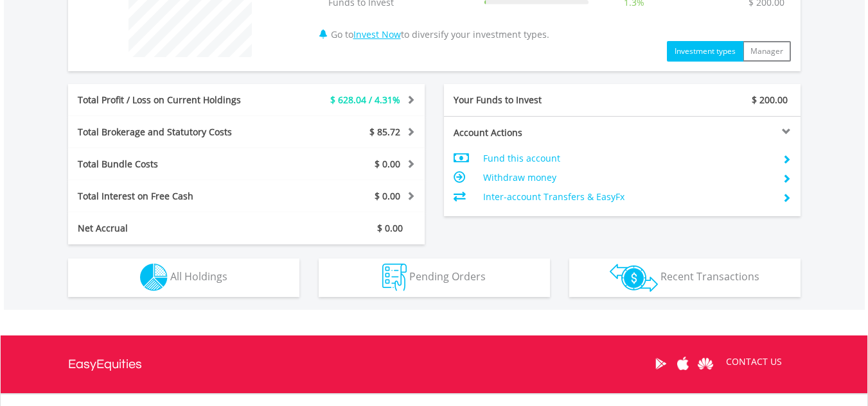 The image size is (868, 406). What do you see at coordinates (533, 100) in the screenshot?
I see `div: Your Funds to Invest` at bounding box center [533, 100].